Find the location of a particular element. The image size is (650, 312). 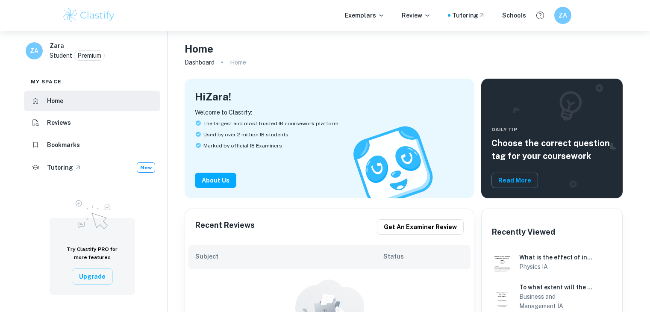

h6: To what extent will the change of Microsoft’s Bing into an AI-powered search engine be profitable? is located at coordinates (556, 287).